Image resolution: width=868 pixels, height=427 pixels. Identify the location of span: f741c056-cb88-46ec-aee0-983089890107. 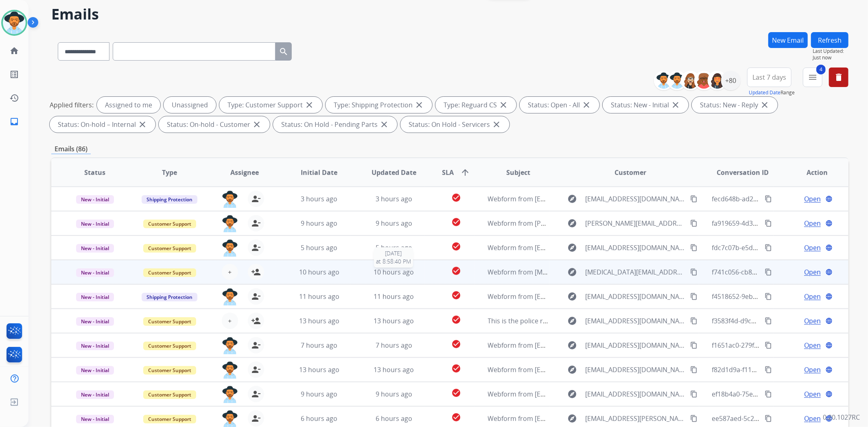
(774, 272).